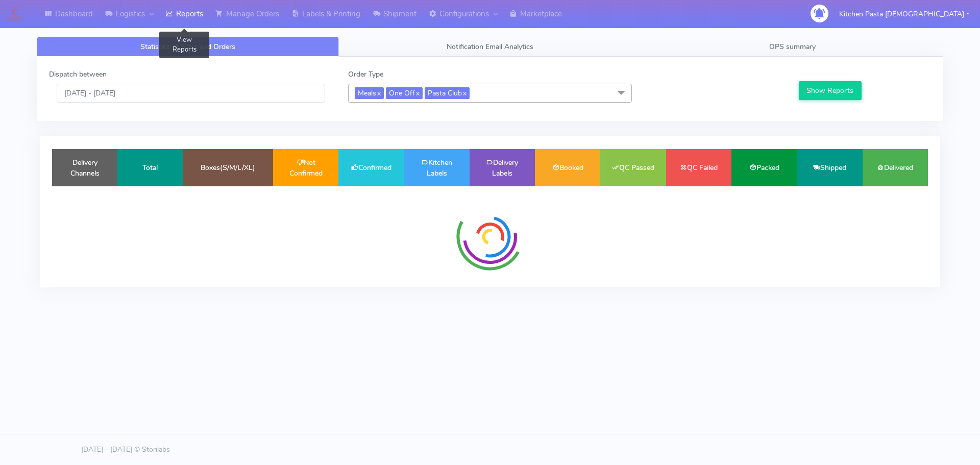  I want to click on label: Order Type, so click(365, 74).